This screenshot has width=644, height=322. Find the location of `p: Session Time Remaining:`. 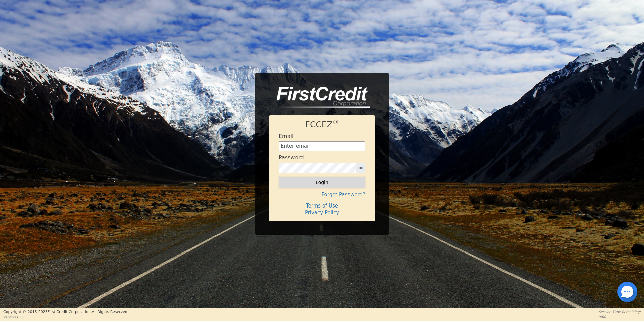

p: Session Time Remaining: is located at coordinates (619, 312).